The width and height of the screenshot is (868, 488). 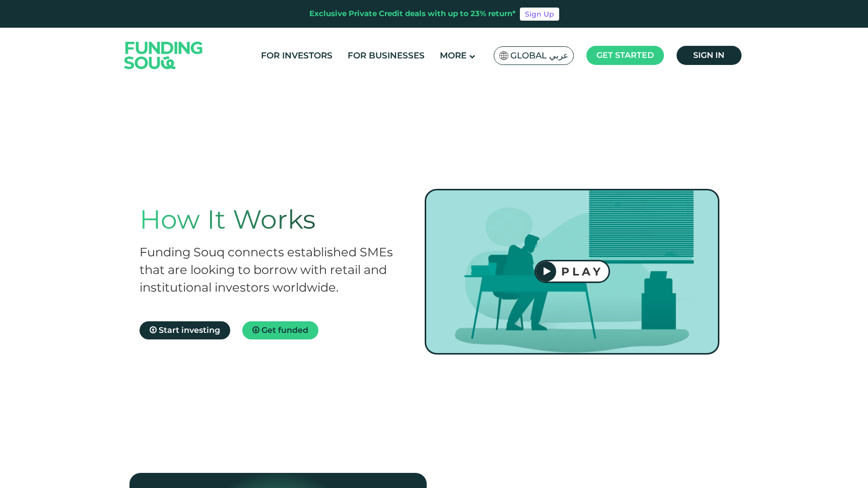 I want to click on span: Get started, so click(x=625, y=55).